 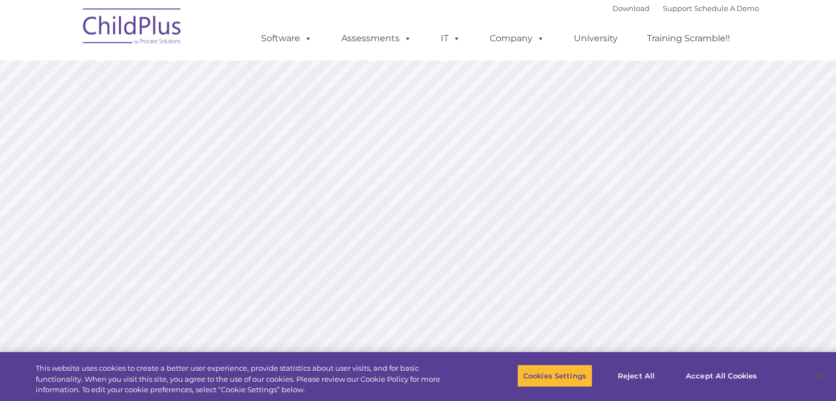 What do you see at coordinates (286, 38) in the screenshot?
I see `a: Software` at bounding box center [286, 38].